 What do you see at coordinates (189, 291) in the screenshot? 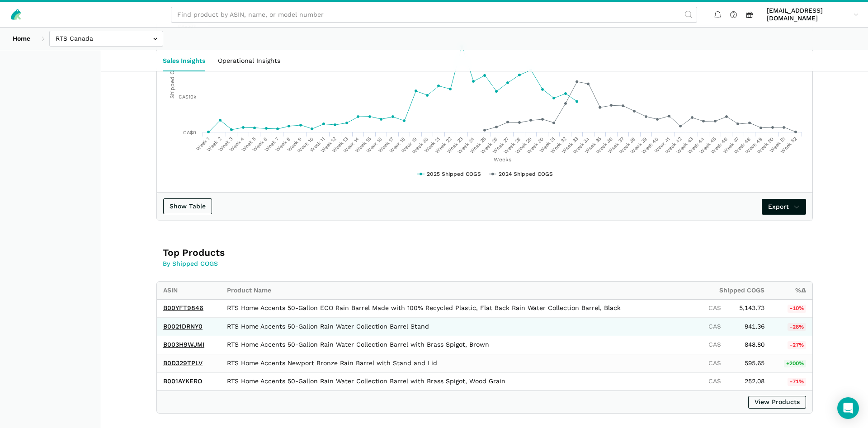
I see `th: ASIN` at bounding box center [189, 291].